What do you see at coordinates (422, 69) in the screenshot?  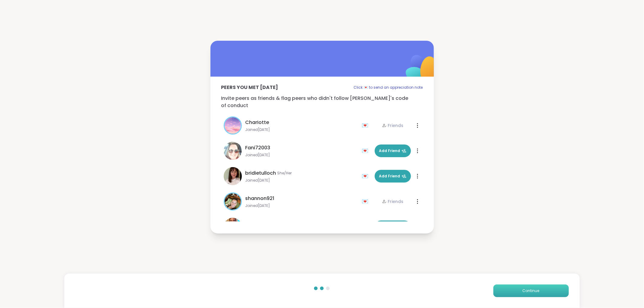 I see `img: ShareWell Logomark` at bounding box center [422, 69].